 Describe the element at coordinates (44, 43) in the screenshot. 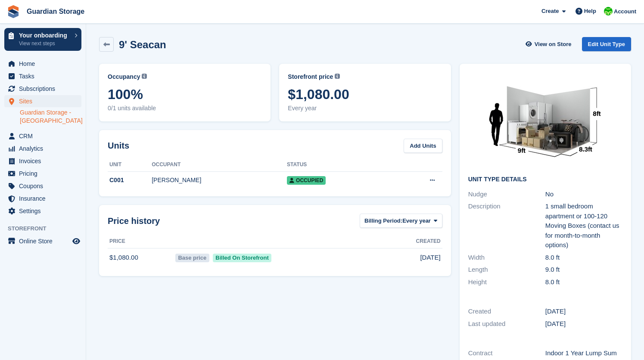

I see `p: View next steps` at that location.